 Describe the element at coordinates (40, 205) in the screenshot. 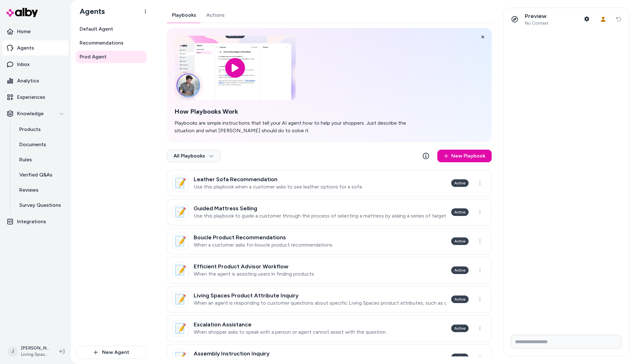

I see `a: Survey Questions` at that location.